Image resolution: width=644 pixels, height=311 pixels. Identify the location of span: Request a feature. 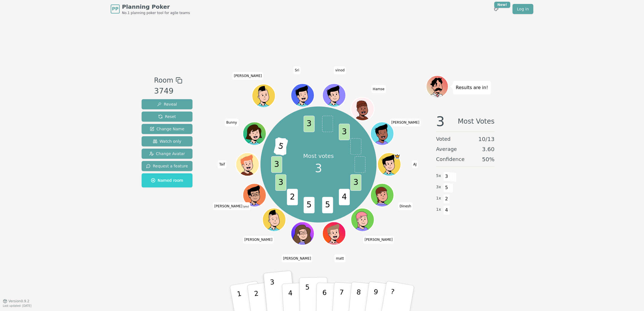
(167, 166).